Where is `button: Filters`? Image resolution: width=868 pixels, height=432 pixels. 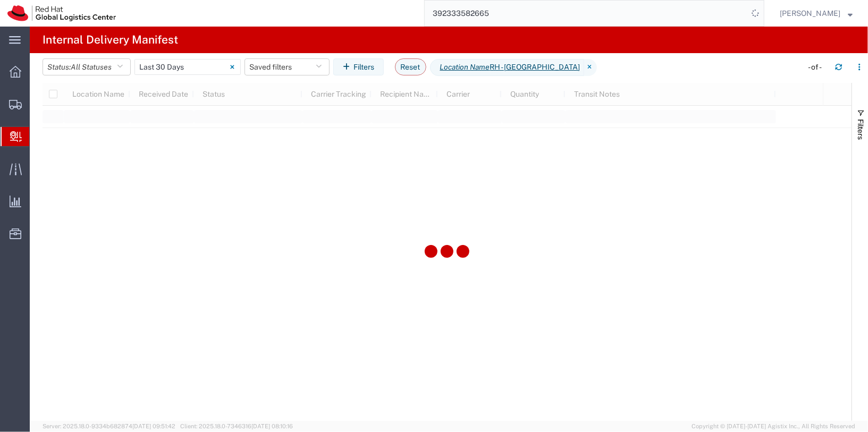
button: Filters is located at coordinates (358, 67).